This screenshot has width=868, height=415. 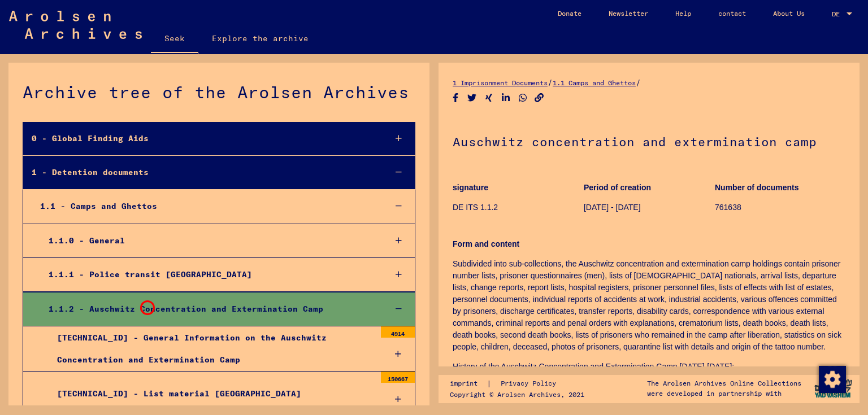 What do you see at coordinates (186, 309) in the screenshot?
I see `font: 1.1.2 - Auschwitz Concentration and Extermination Camp` at bounding box center [186, 309].